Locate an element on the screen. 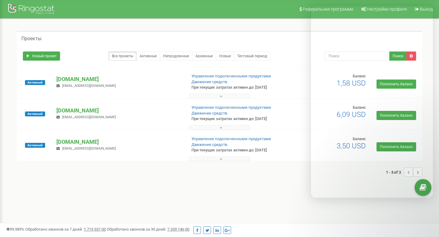  span: 99,989% is located at coordinates (15, 229).